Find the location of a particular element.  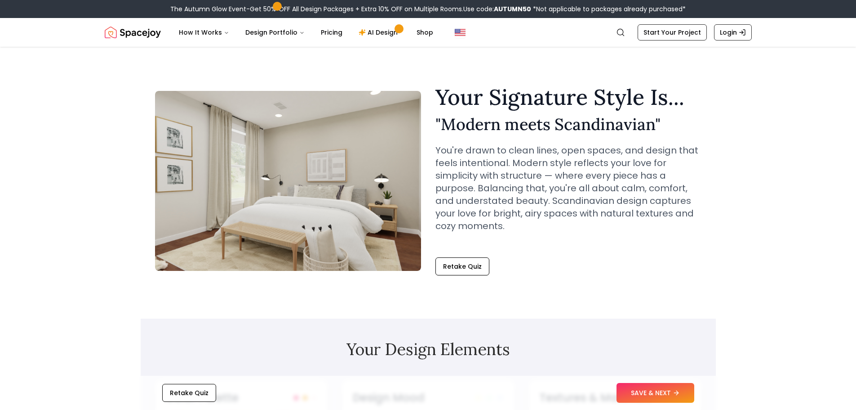

nav: Global is located at coordinates (428, 32).